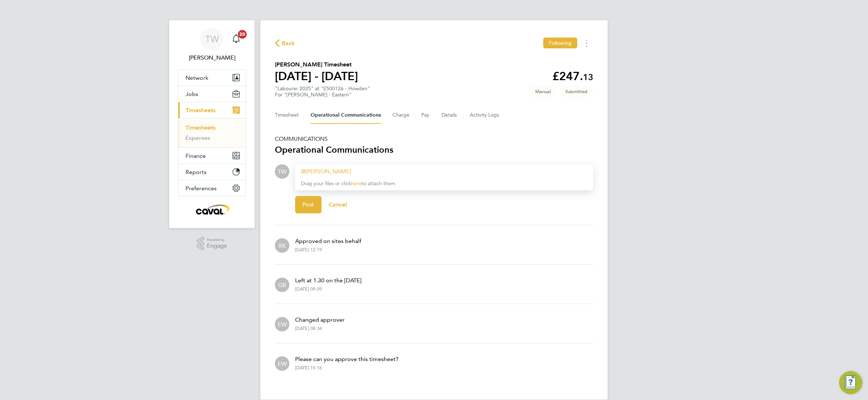  What do you see at coordinates (198, 138) in the screenshot?
I see `a: Expenses` at bounding box center [198, 138].